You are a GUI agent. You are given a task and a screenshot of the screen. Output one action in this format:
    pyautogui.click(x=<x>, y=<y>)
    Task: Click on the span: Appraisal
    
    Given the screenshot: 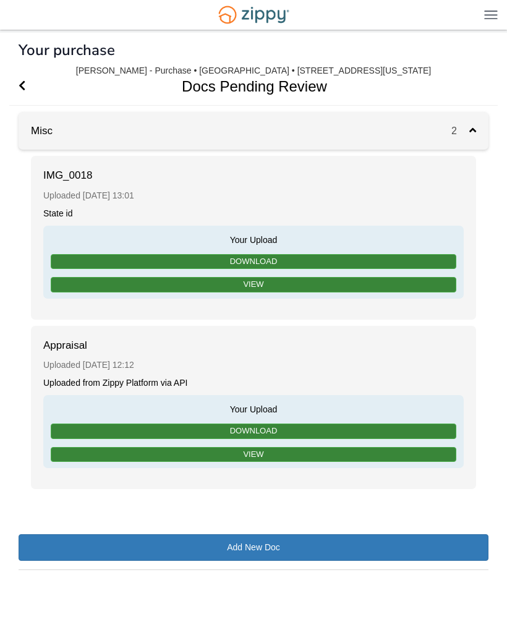 What is the action you would take?
    pyautogui.click(x=105, y=345)
    